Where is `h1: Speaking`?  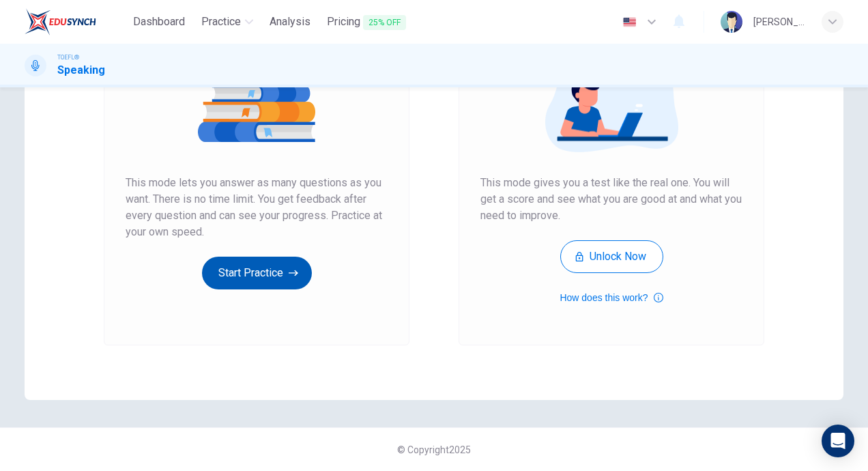 h1: Speaking is located at coordinates (81, 70).